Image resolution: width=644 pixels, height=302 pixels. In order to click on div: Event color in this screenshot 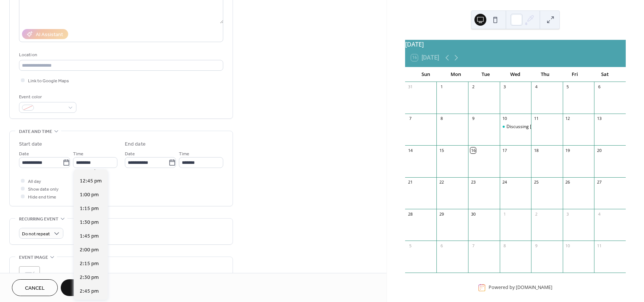, I will do `click(47, 97)`.